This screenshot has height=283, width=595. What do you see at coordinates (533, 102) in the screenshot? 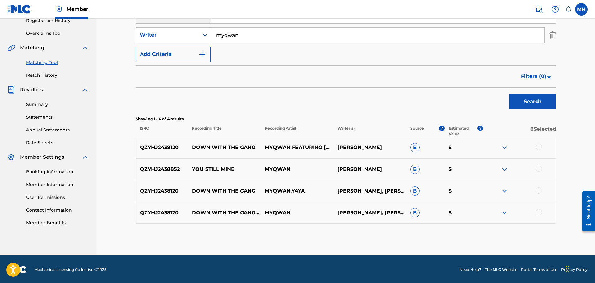
I see `button: Search` at bounding box center [533, 102].